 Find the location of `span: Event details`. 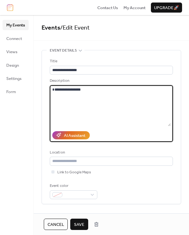

span: Event details is located at coordinates (63, 51).